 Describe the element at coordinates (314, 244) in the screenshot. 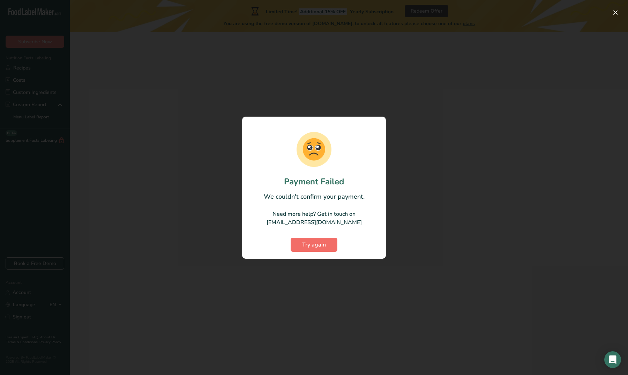

I see `button: Try again` at that location.